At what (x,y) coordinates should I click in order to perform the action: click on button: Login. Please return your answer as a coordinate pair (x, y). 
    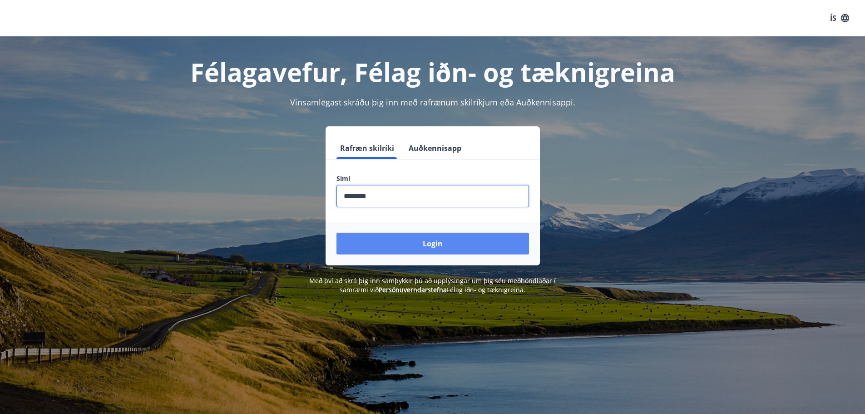
    Looking at the image, I should click on (433, 243).